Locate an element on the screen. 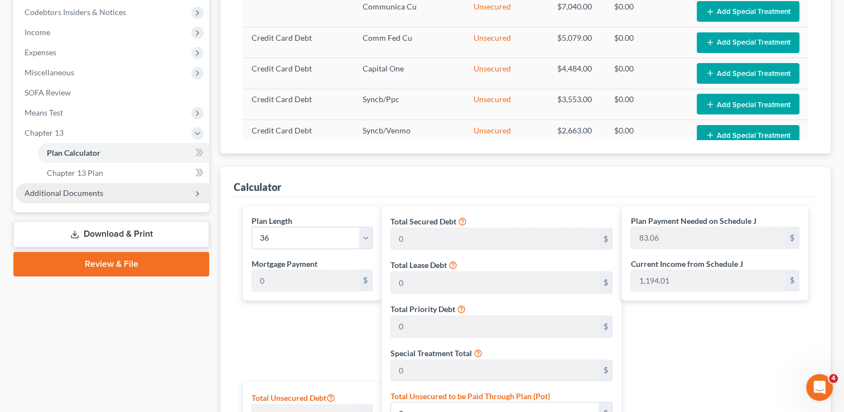 The height and width of the screenshot is (412, 844). td: Capital One is located at coordinates (409, 73).